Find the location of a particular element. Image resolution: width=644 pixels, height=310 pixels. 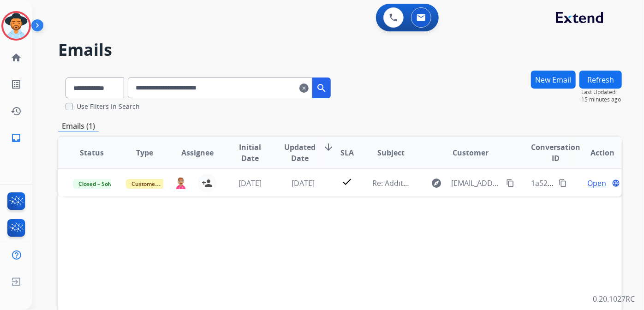

span: Status is located at coordinates (92, 153).